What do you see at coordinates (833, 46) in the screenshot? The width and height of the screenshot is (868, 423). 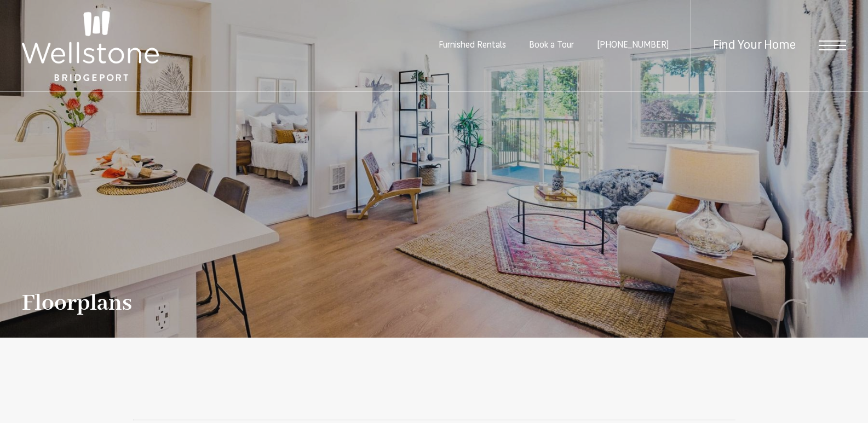 I see `button: Open Menu` at bounding box center [833, 46].